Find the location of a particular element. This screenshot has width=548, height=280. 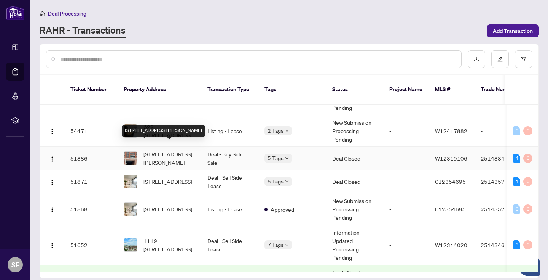

span: edit is located at coordinates (500, 59).